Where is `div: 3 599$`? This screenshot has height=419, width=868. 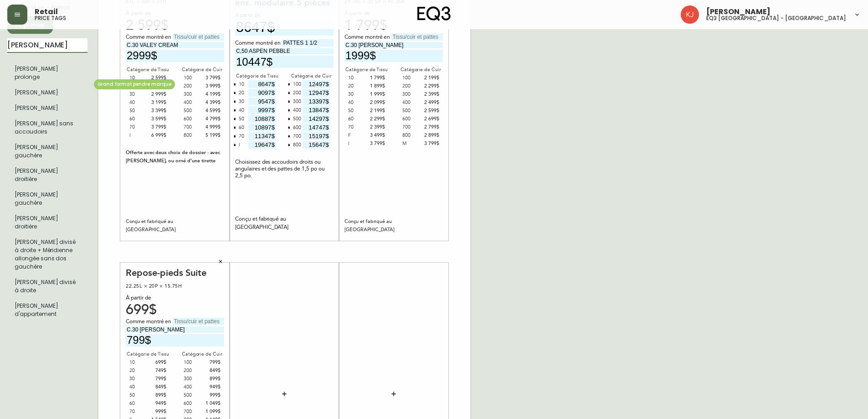
div: 3 599$ is located at coordinates (157, 119).